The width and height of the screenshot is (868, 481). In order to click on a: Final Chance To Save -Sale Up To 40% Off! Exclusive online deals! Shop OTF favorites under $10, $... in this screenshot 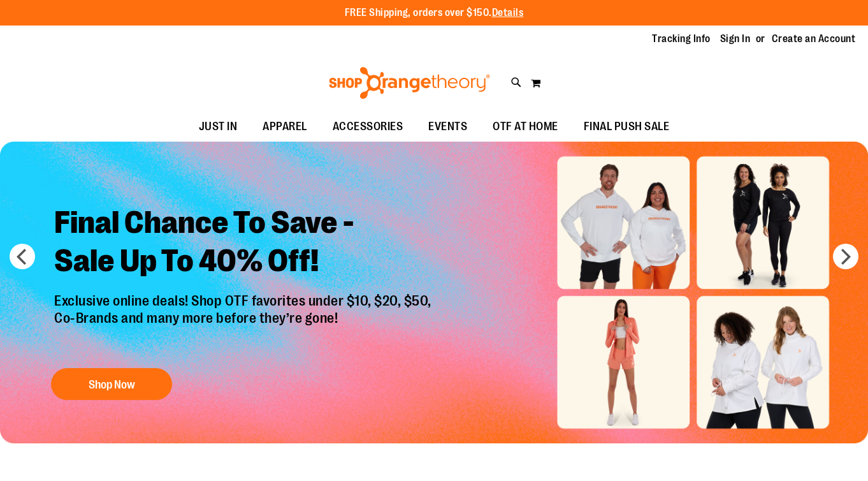, I will do `click(244, 300)`.